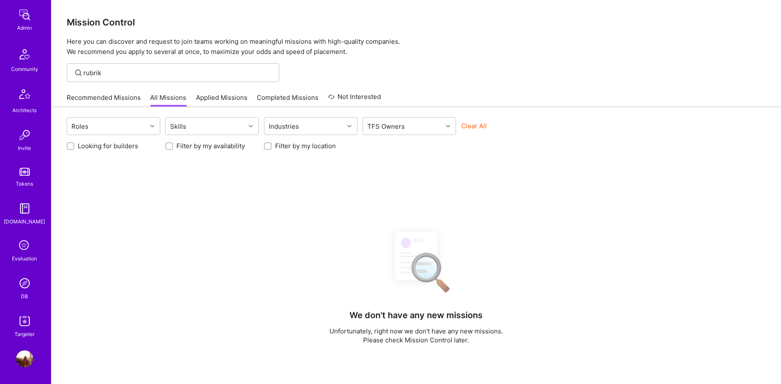 The height and width of the screenshot is (384, 781). What do you see at coordinates (416, 331) in the screenshot?
I see `p: Unfortunately, right now we don't have any new missions.` at bounding box center [416, 331].